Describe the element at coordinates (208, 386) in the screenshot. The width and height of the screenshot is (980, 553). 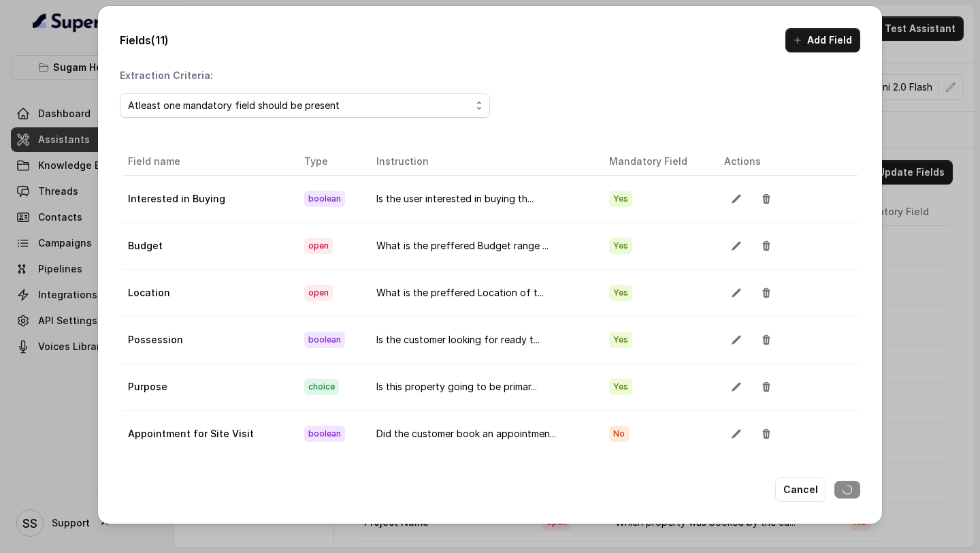
I see `td: Purpose` at that location.